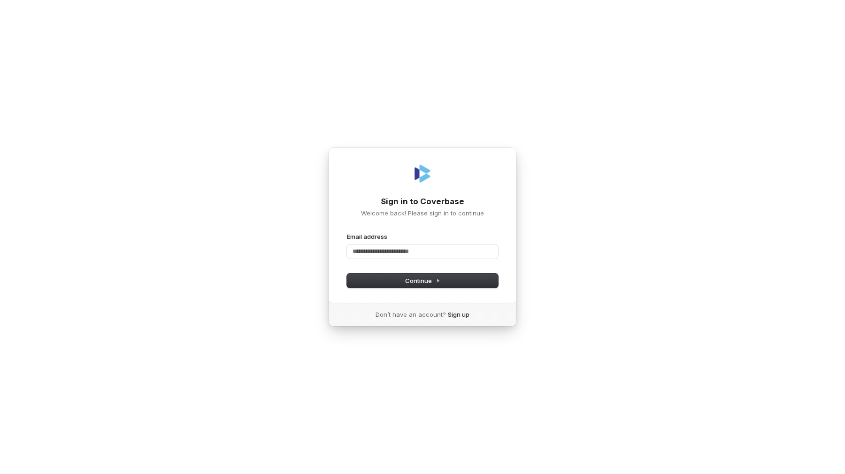  Describe the element at coordinates (423, 281) in the screenshot. I see `span: Continue` at that location.